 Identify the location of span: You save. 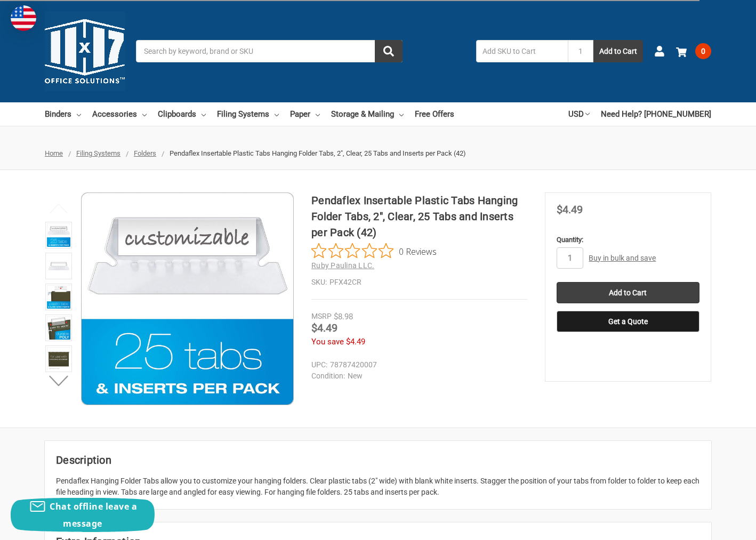
(328, 342).